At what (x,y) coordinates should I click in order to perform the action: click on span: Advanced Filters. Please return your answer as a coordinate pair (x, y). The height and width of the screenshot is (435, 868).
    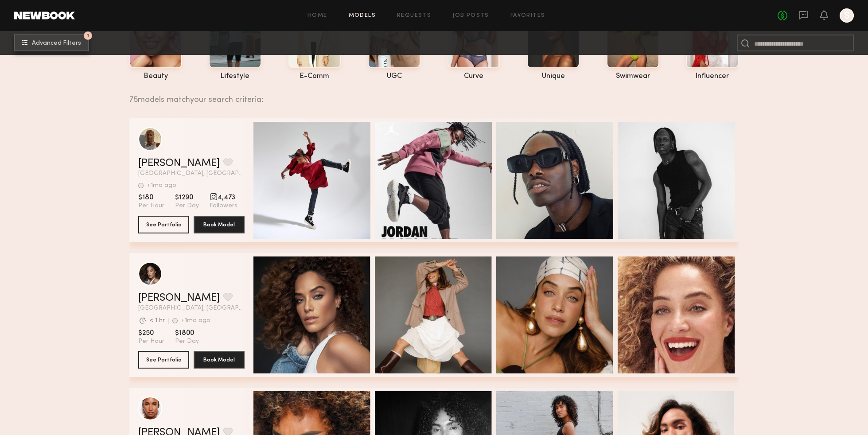
    Looking at the image, I should click on (56, 43).